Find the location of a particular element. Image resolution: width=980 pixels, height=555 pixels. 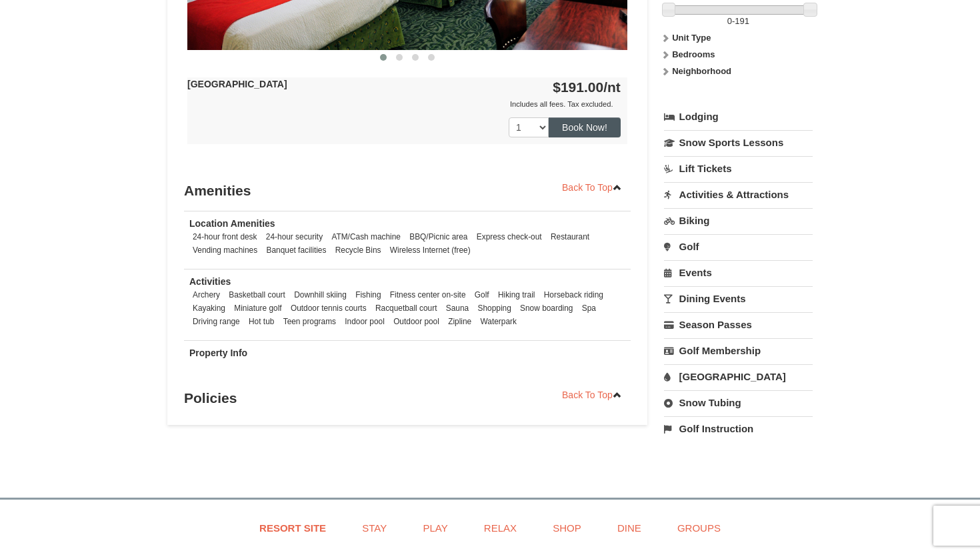

li: Hiking trail is located at coordinates (517, 294).